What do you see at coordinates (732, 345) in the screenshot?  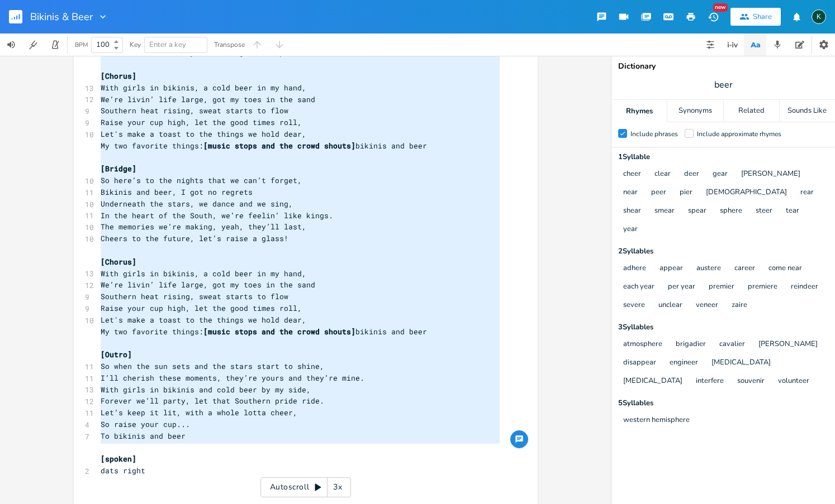 I see `button: cavalier` at bounding box center [732, 345].